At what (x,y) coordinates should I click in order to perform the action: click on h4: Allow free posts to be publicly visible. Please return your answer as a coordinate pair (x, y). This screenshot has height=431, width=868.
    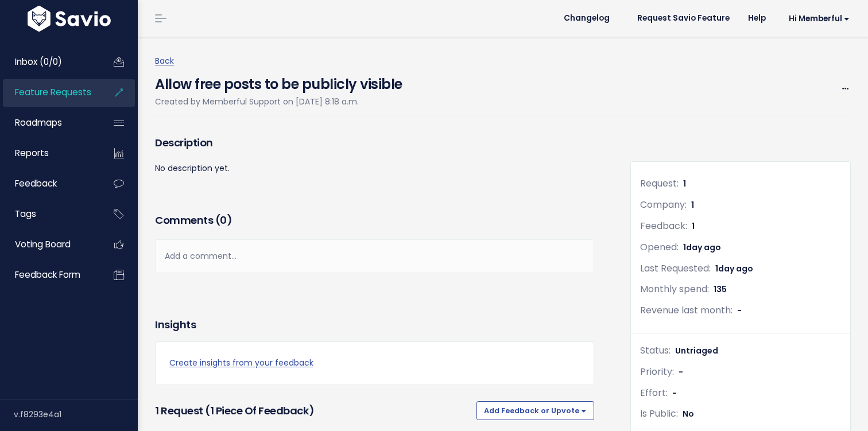
    Looking at the image, I should click on (278, 82).